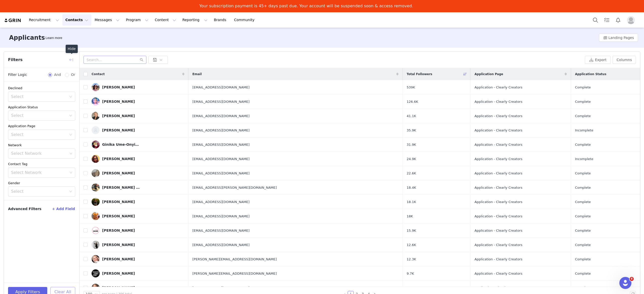  I want to click on span: Total Followers, so click(420, 74).